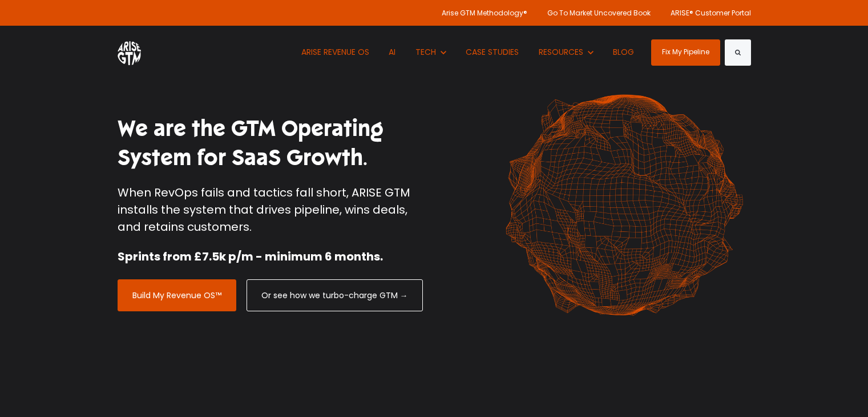 The image size is (868, 417). I want to click on a: Build My Revenue OS™, so click(177, 295).